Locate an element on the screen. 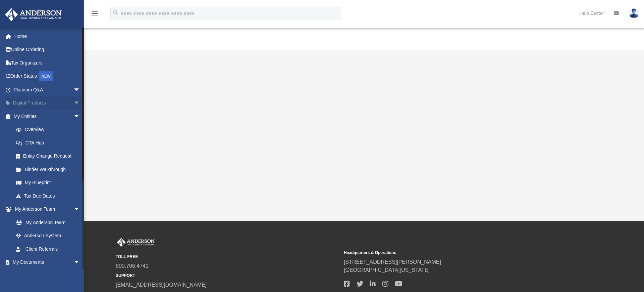  a: Home is located at coordinates (47, 36).